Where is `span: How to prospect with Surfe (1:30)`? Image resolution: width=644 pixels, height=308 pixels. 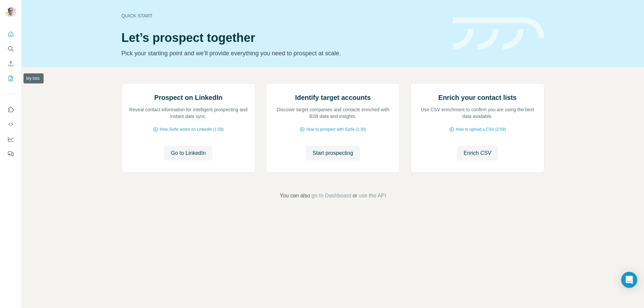
span: How to prospect with Surfe (1:30) is located at coordinates (336, 129).